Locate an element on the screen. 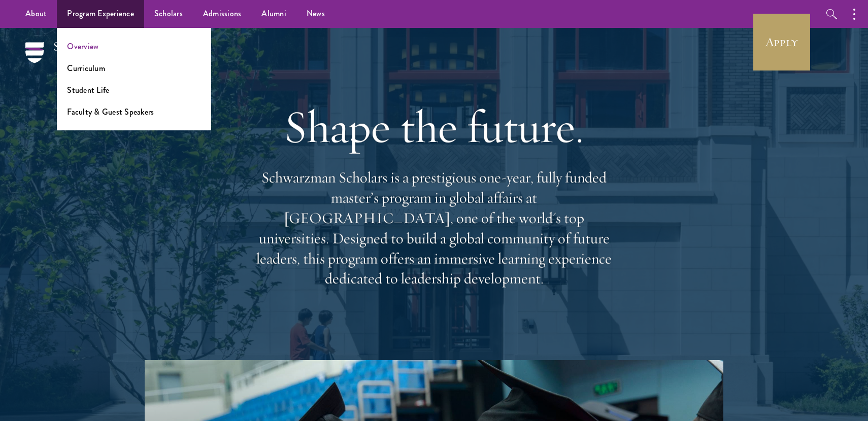 The width and height of the screenshot is (868, 421). p: Schwarzman Scholars is a prestigious one-year, fully funded master’s program in global affairs at... is located at coordinates (434, 229).